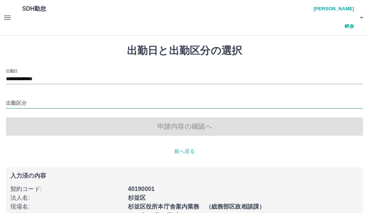 Image resolution: width=369 pixels, height=213 pixels. I want to click on p: 現場名 :, so click(67, 207).